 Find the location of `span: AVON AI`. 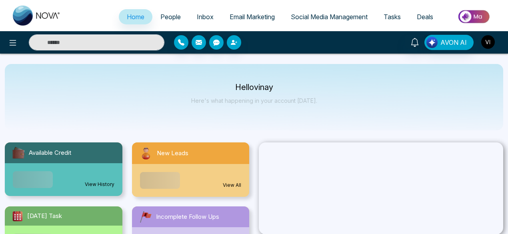

span: AVON AI is located at coordinates (454, 42).